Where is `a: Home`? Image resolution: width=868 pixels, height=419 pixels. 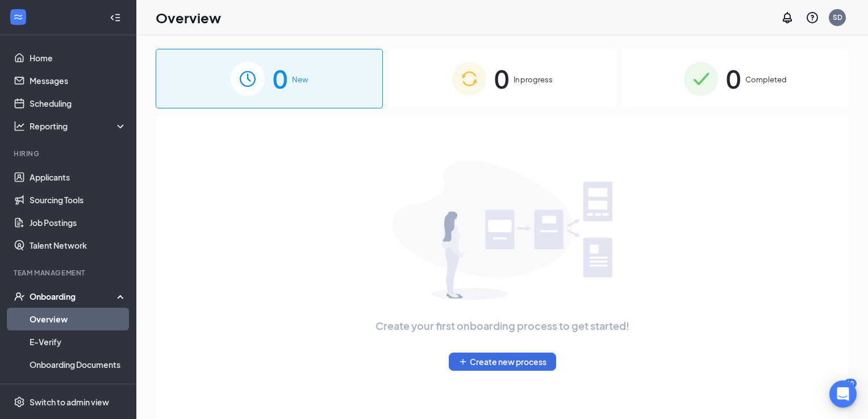
a: Home is located at coordinates (78, 57).